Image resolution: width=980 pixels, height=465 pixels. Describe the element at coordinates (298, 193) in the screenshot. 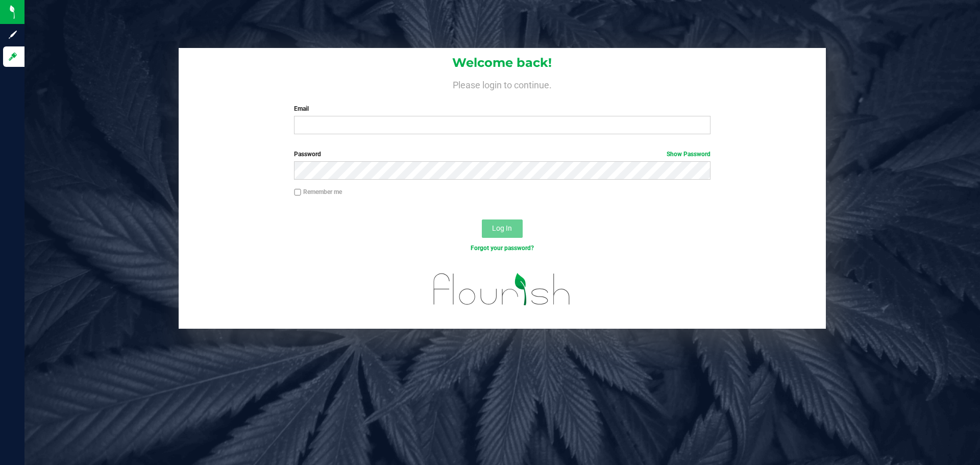

I see `input: Remember me` at that location.